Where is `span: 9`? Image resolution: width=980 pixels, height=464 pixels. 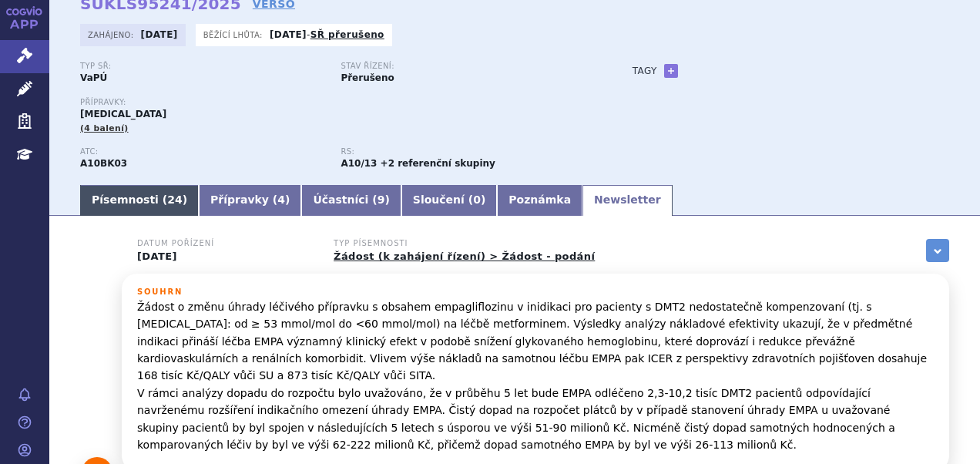 span: 9 is located at coordinates (381, 200).